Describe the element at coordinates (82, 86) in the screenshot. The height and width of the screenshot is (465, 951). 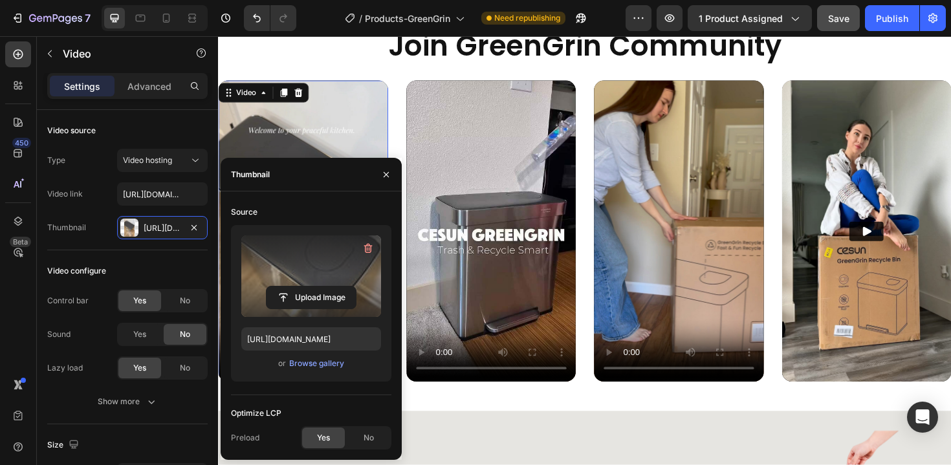
I see `p: Settings` at that location.